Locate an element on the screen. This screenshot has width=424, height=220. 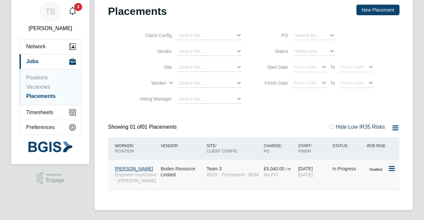
button: Preferences is located at coordinates (50, 128).